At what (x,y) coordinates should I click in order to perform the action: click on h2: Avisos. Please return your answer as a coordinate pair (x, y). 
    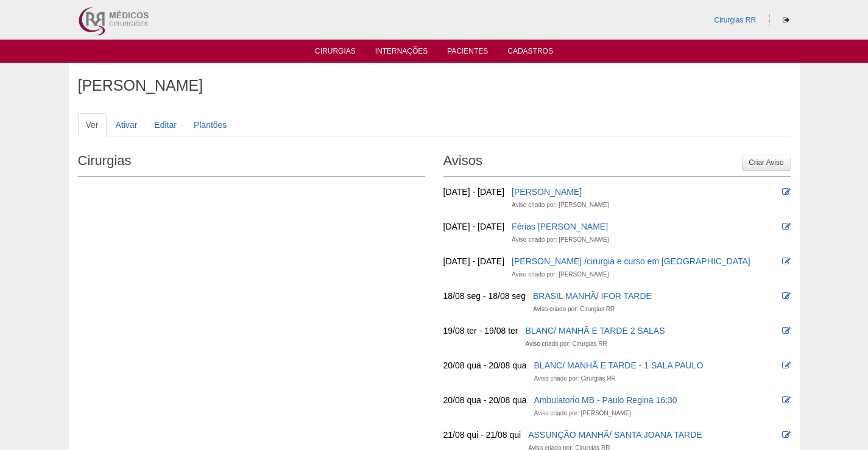
    Looking at the image, I should click on (617, 162).